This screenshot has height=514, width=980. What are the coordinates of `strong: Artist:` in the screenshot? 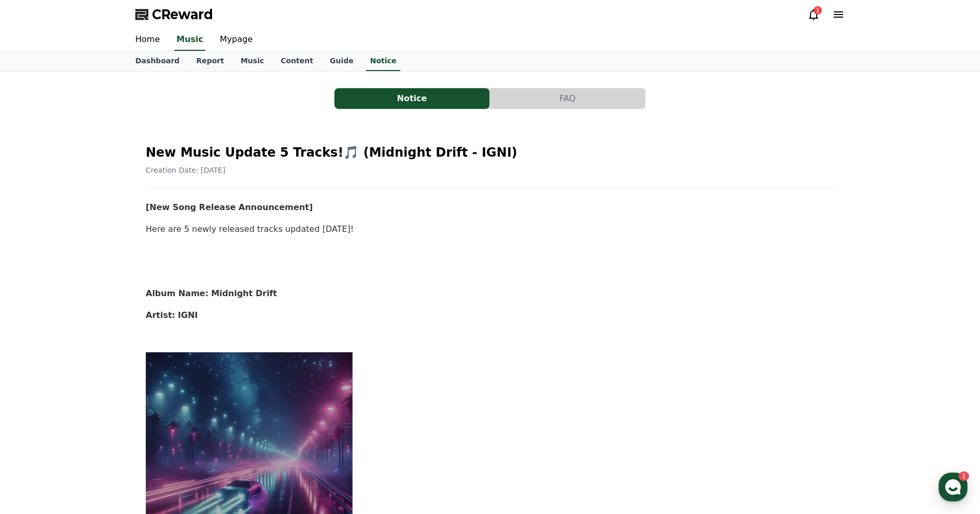 It's located at (160, 315).